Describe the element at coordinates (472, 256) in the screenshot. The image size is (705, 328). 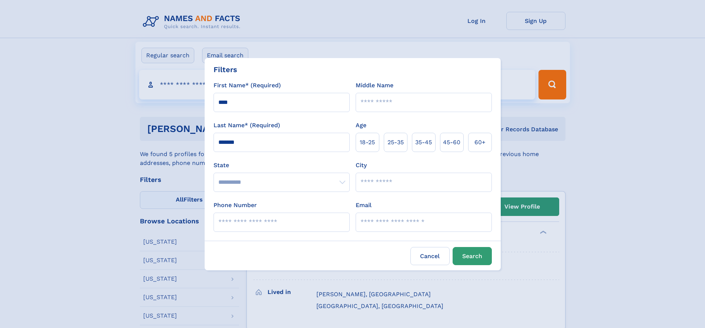
I see `button: Search` at that location.